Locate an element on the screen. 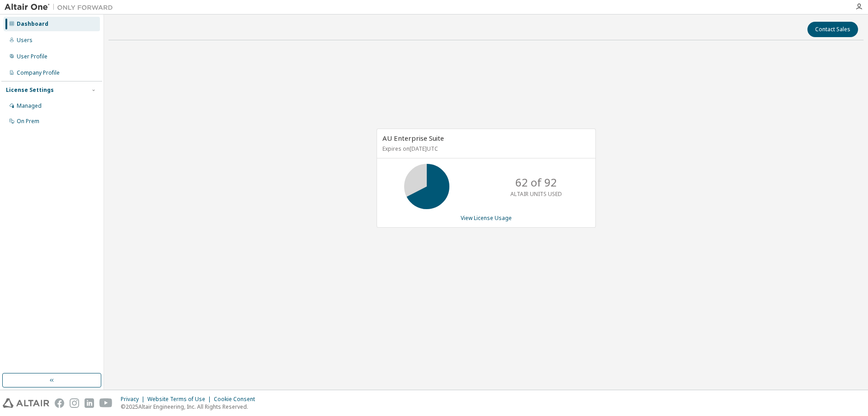 The width and height of the screenshot is (868, 416). div: Cookie Consent is located at coordinates (237, 399).